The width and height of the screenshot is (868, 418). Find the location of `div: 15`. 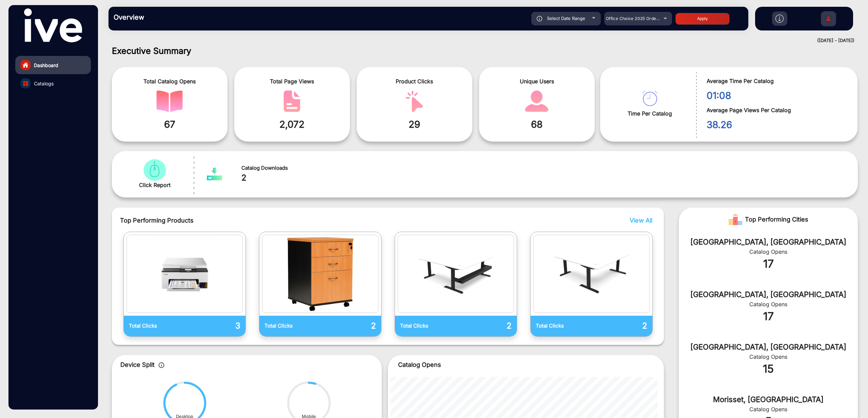

div: 15 is located at coordinates (768, 369).